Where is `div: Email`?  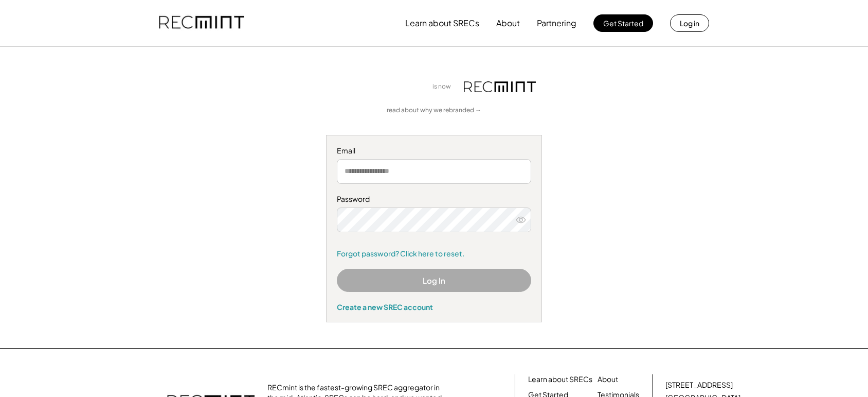 div: Email is located at coordinates (434, 151).